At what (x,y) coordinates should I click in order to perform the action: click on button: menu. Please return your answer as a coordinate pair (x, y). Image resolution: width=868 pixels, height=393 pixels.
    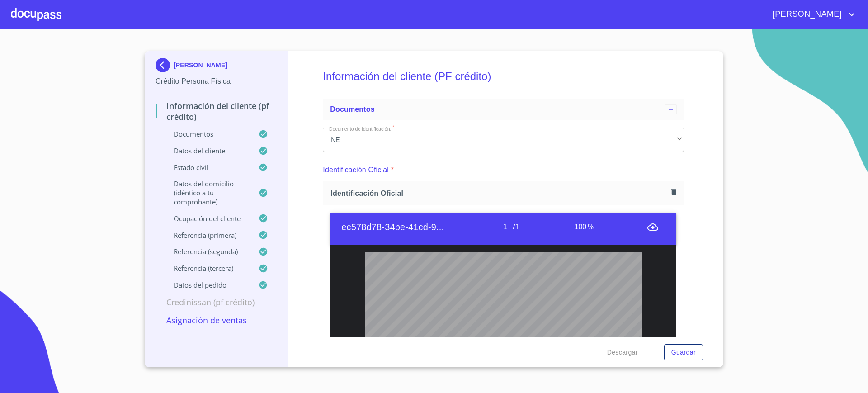
    Looking at the image, I should click on (653, 227).